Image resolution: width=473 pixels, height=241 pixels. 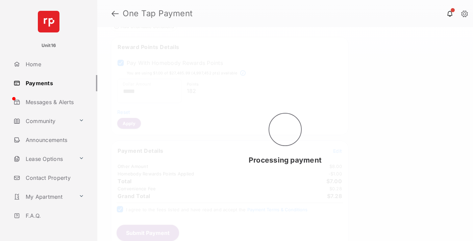 What do you see at coordinates (43, 121) in the screenshot?
I see `a: Community` at bounding box center [43, 121].